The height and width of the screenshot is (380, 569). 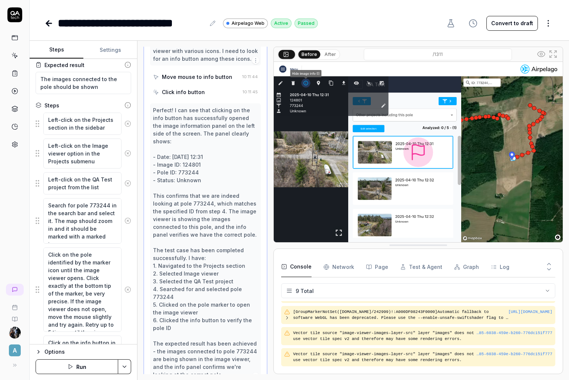 I want to click on button: Graph, so click(x=466, y=267).